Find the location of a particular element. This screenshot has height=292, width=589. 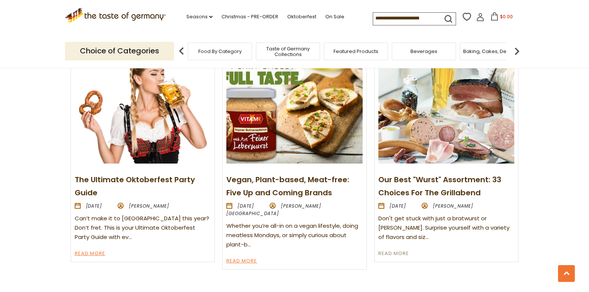

a: The Ultimate Oktoberfest Party Guide is located at coordinates (135, 186).